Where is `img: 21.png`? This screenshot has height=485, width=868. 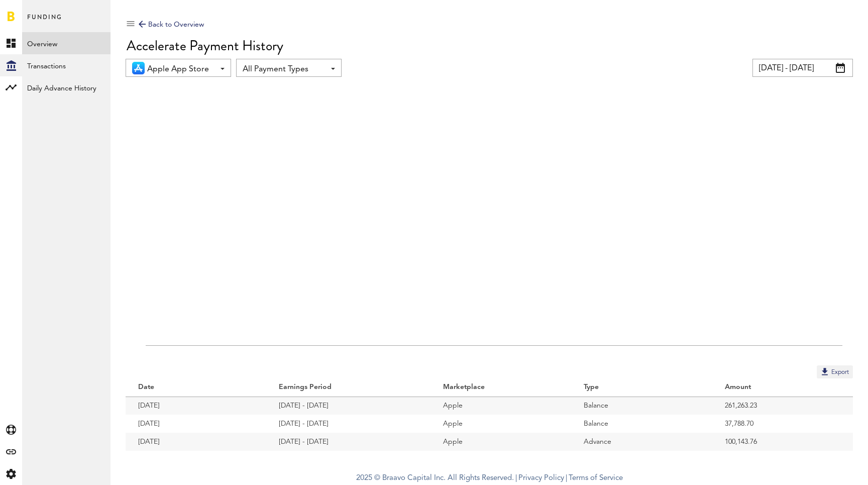 img: 21.png is located at coordinates (138, 68).